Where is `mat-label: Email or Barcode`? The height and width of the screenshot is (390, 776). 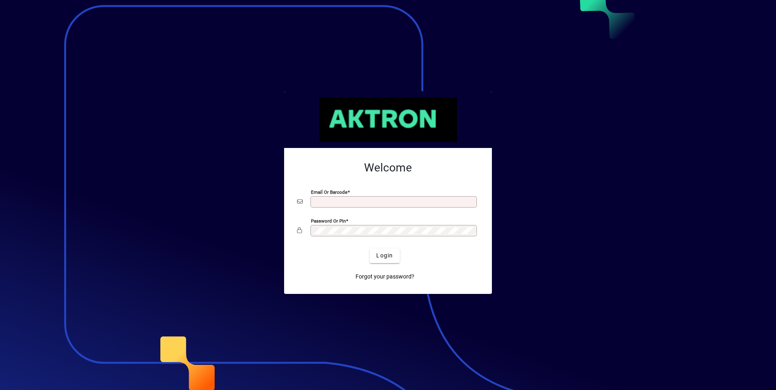
mat-label: Email or Barcode is located at coordinates (329, 192).